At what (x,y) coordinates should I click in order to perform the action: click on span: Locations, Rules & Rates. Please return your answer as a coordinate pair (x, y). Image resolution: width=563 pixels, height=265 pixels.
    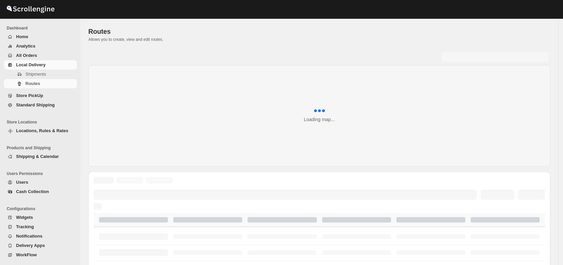
    Looking at the image, I should click on (42, 130).